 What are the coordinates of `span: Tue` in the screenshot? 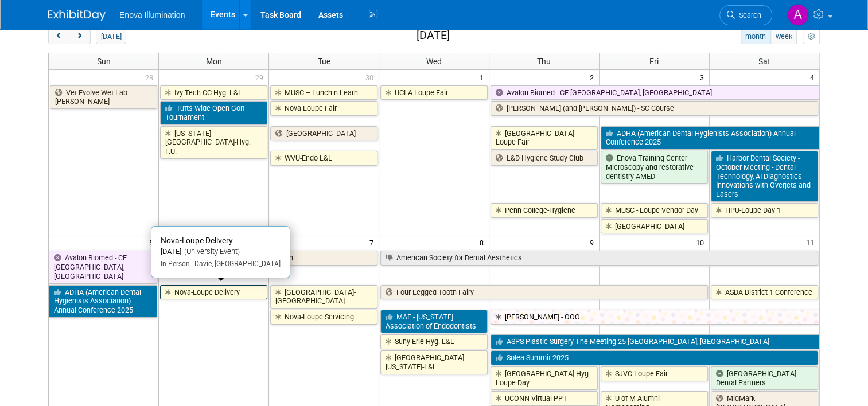 It's located at (324, 61).